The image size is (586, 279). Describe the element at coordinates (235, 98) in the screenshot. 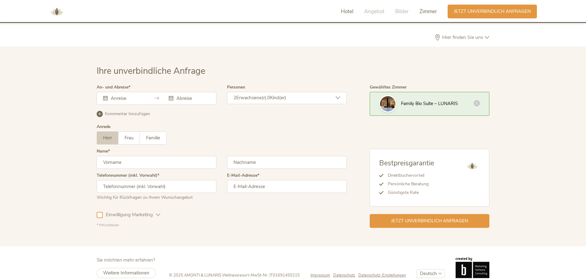

I see `span: 2` at that location.